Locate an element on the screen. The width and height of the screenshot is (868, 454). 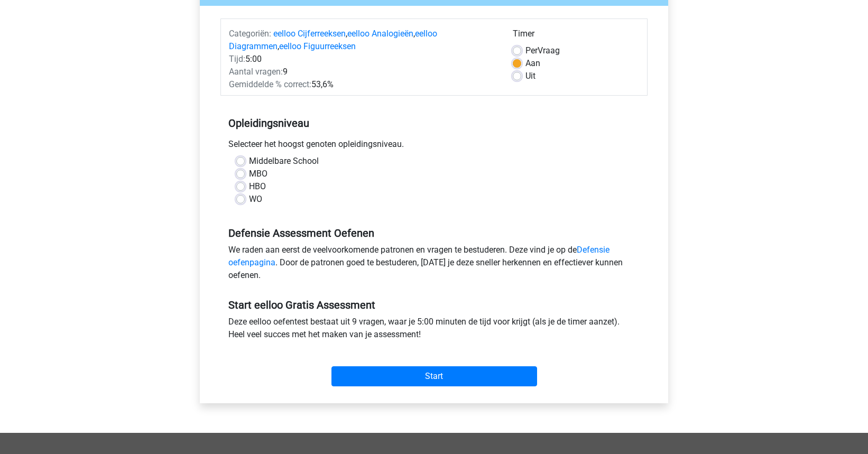
label: Aan is located at coordinates (533, 64).